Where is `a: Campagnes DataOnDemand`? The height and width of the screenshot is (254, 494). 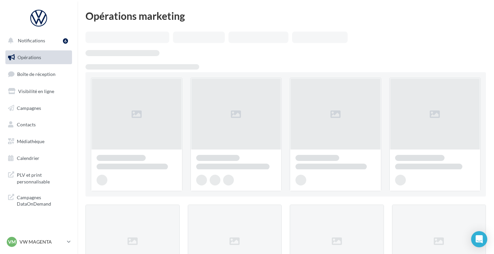
a: Campagnes DataOnDemand is located at coordinates (39, 200).